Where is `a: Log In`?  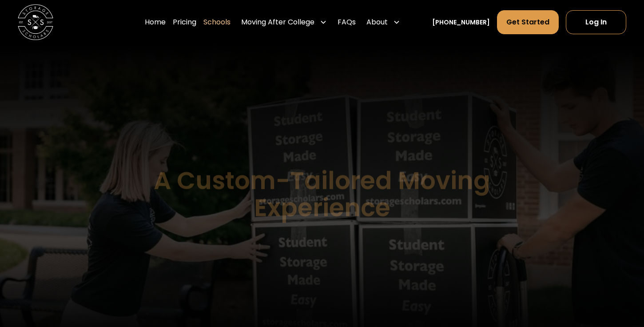 a: Log In is located at coordinates (596, 22).